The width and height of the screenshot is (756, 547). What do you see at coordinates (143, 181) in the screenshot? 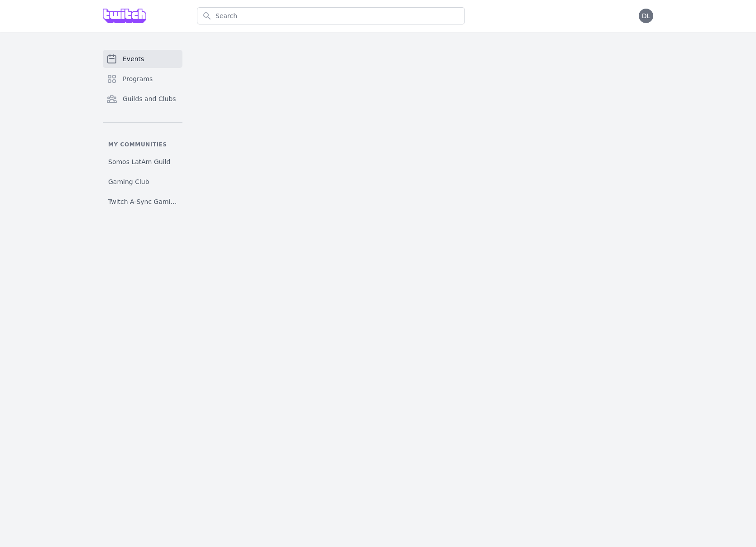
I see `a: Gaming Club` at bounding box center [143, 181].